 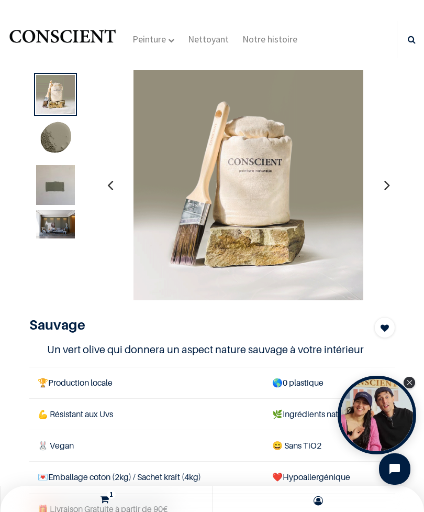 I want to click on a: 1, so click(x=106, y=498).